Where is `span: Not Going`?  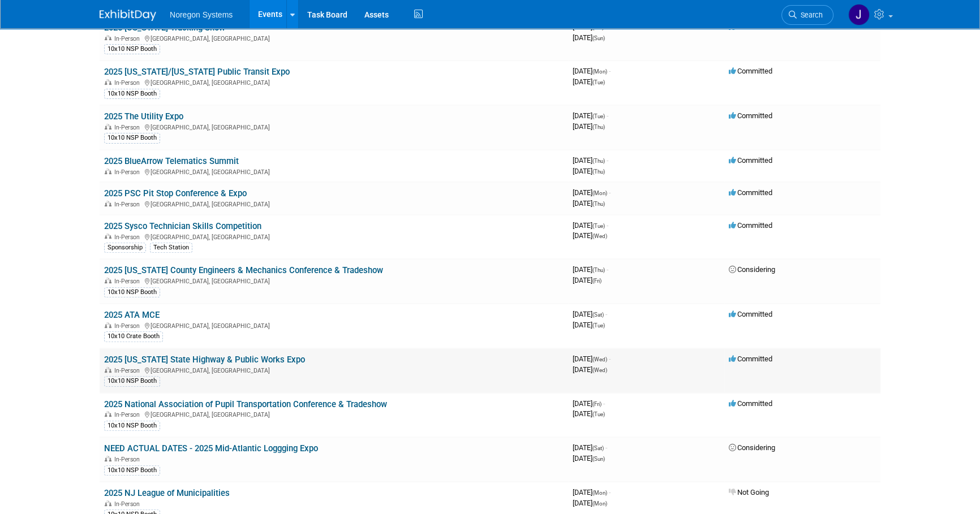
span: Not Going is located at coordinates (748, 492).